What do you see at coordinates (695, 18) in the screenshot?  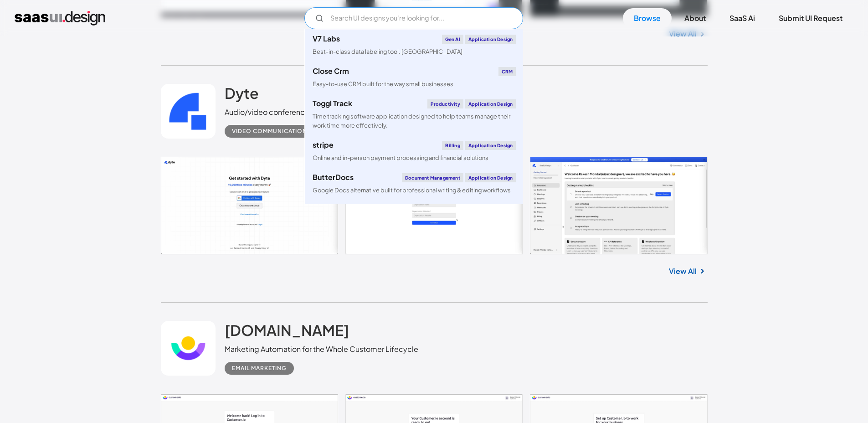 I see `a: About` at bounding box center [695, 18].